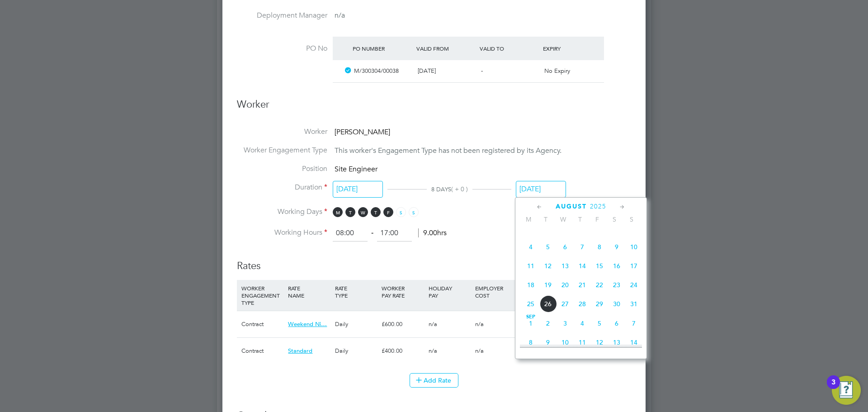 This screenshot has width=868, height=412. I want to click on span: 2, so click(548, 323).